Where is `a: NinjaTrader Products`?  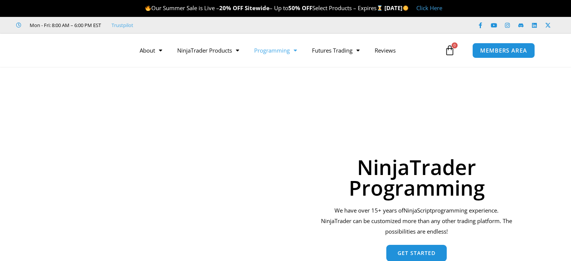
a: NinjaTrader Products is located at coordinates (208, 50).